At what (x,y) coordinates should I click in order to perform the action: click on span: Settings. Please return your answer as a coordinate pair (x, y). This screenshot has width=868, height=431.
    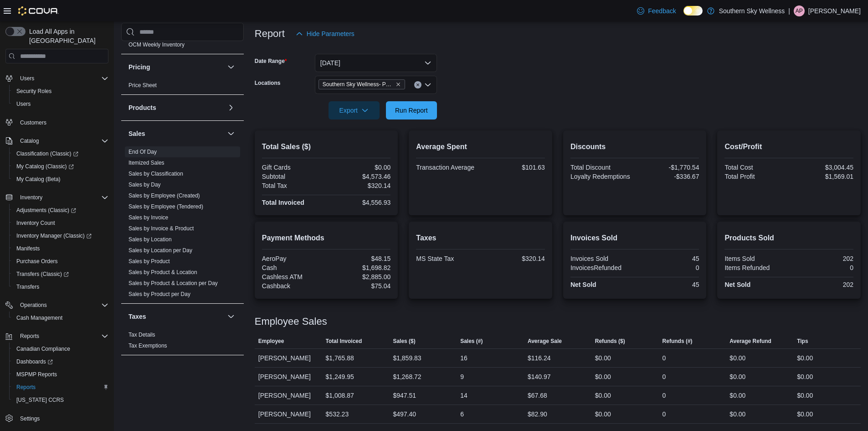
    Looking at the image, I should click on (63, 418).